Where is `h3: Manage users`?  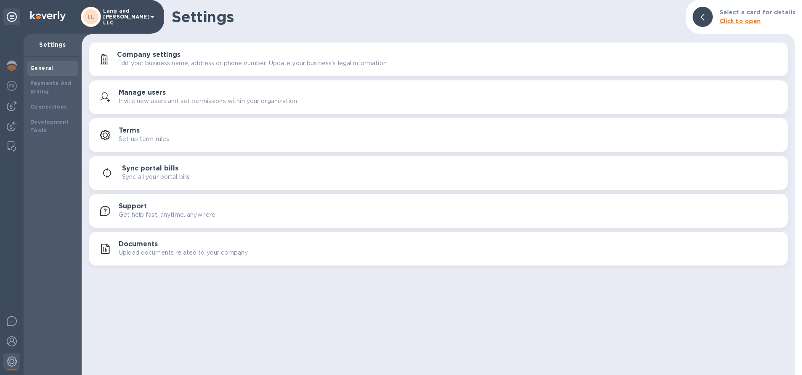
h3: Manage users is located at coordinates (142, 93).